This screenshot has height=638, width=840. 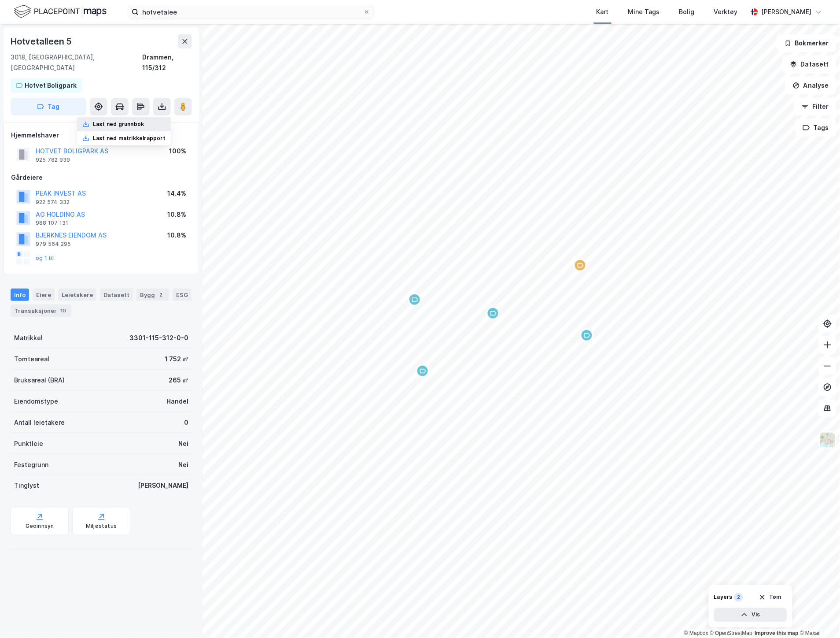 What do you see at coordinates (731, 633) in the screenshot?
I see `a: OpenStreetMap` at bounding box center [731, 633].